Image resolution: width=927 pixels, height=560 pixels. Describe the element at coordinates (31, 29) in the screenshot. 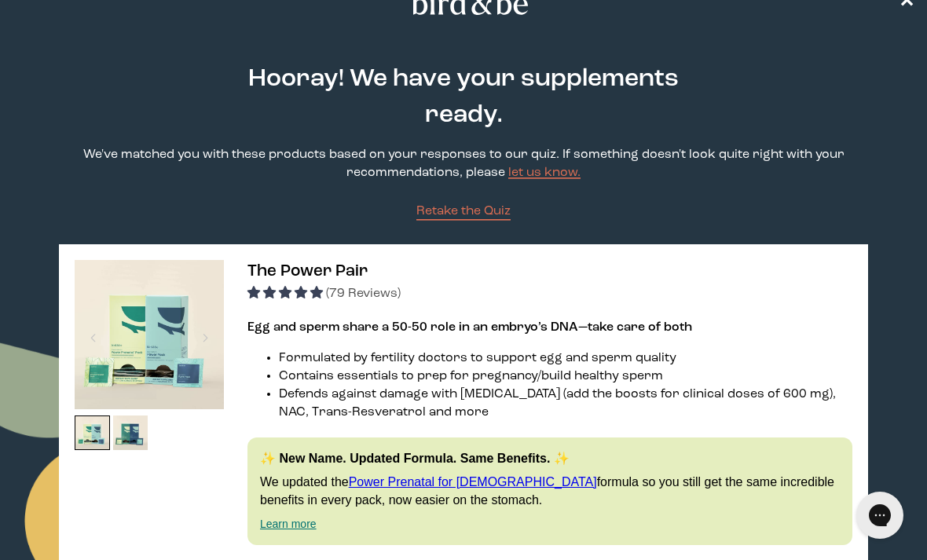

I see `button: Open gorgias live chat` at that location.